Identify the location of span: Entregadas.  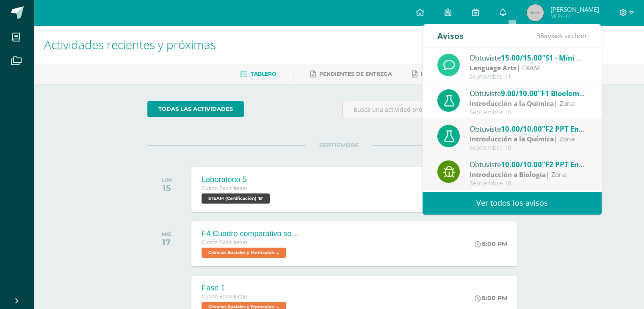
(440, 74).